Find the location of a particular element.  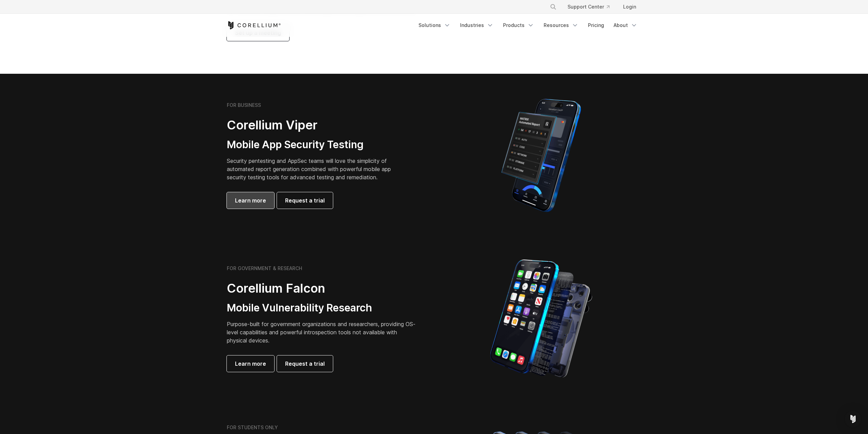

h3: Mobile Vulnerability Research is located at coordinates (322, 308).